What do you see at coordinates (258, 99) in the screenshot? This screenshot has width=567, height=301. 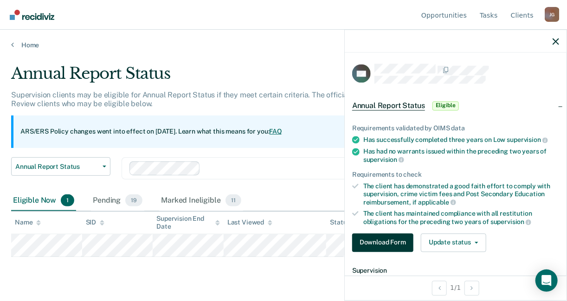 I see `p: Supervision clients may be eligible for Annual Report Status if they meet certain criteria. The o...` at bounding box center [258, 99].